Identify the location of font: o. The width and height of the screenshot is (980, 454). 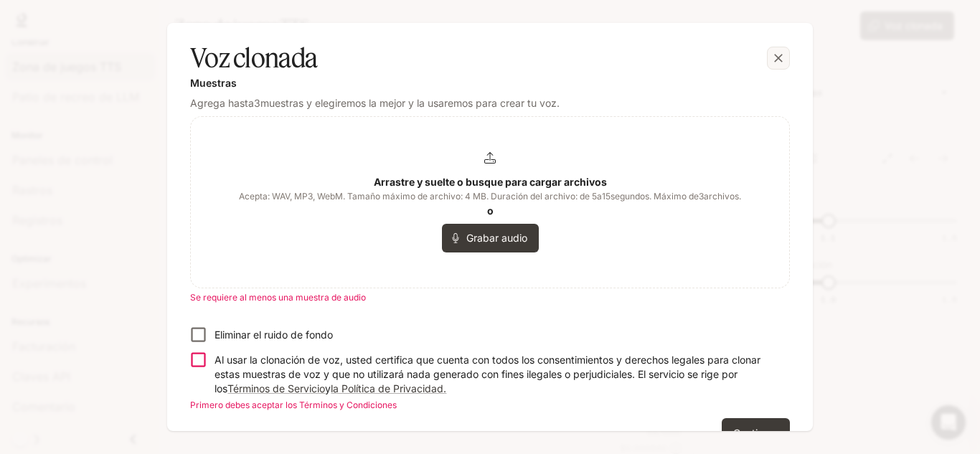
(490, 211).